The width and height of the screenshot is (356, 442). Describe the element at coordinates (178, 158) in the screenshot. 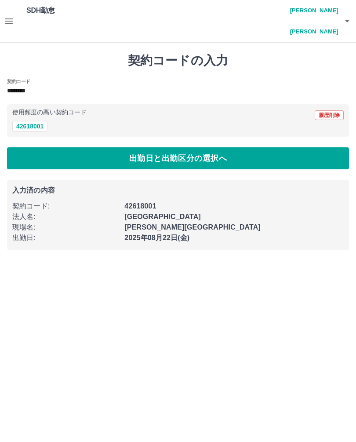

I see `button: 出勤日と出勤区分の選択へ` at that location.